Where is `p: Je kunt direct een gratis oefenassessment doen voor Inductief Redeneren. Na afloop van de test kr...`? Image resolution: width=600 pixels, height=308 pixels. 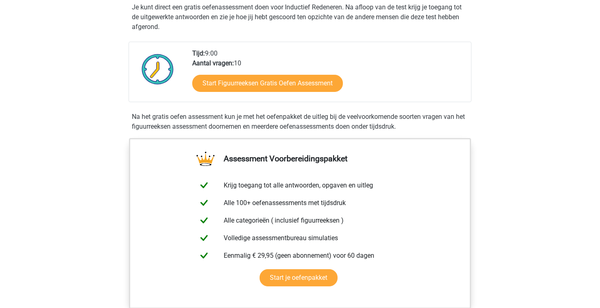
p: Je kunt direct een gratis oefenassessment doen voor Inductief Redeneren. Na afloop van de test kr... is located at coordinates (300, 17).